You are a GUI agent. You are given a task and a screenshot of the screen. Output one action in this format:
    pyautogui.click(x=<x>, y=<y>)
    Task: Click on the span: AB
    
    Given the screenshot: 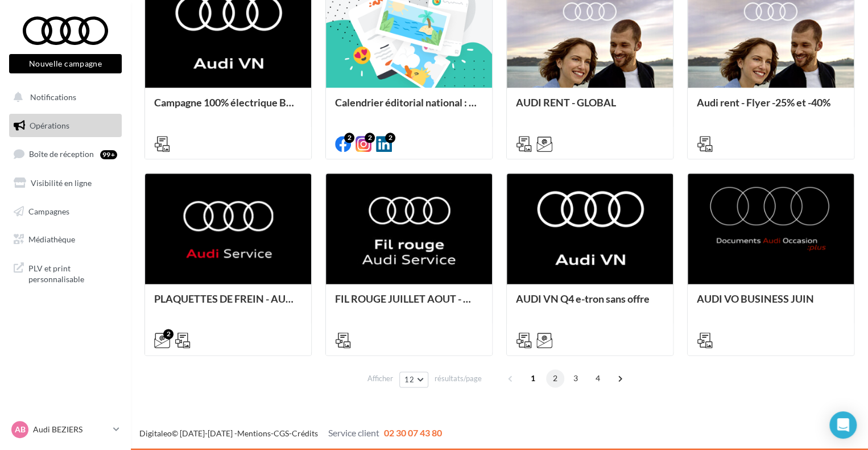 What is the action you would take?
    pyautogui.click(x=20, y=430)
    